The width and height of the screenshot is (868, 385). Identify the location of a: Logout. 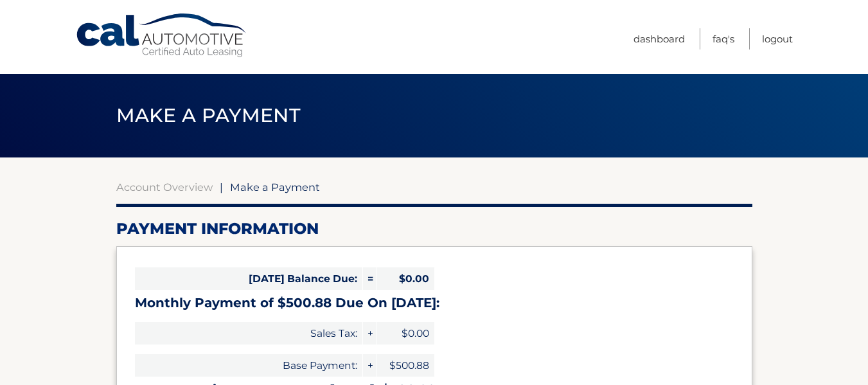
(778, 39).